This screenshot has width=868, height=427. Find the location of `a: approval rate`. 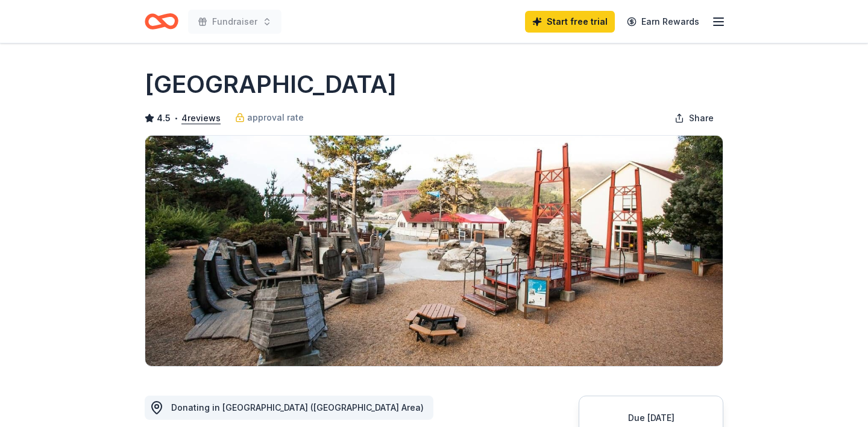

a: approval rate is located at coordinates (269, 118).